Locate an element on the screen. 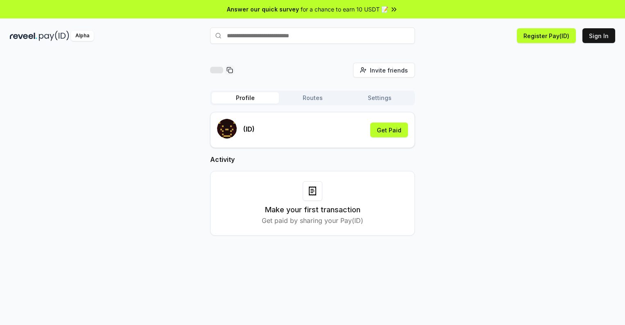  span: for a chance to earn 10 USDT 📝 is located at coordinates (344, 9).